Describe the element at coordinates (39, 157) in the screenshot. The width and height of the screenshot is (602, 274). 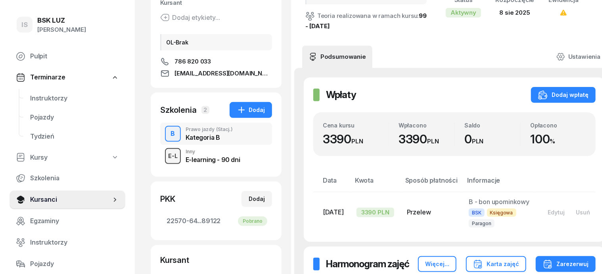
I see `span: Kursy` at that location.